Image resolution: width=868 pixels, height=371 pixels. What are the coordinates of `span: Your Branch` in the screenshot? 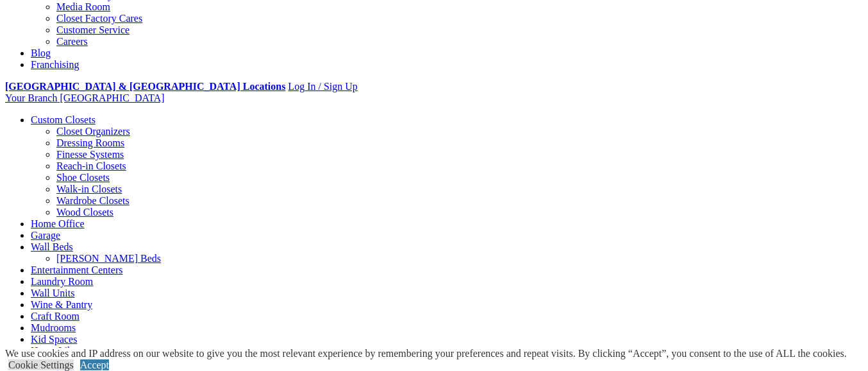 It's located at (30, 97).